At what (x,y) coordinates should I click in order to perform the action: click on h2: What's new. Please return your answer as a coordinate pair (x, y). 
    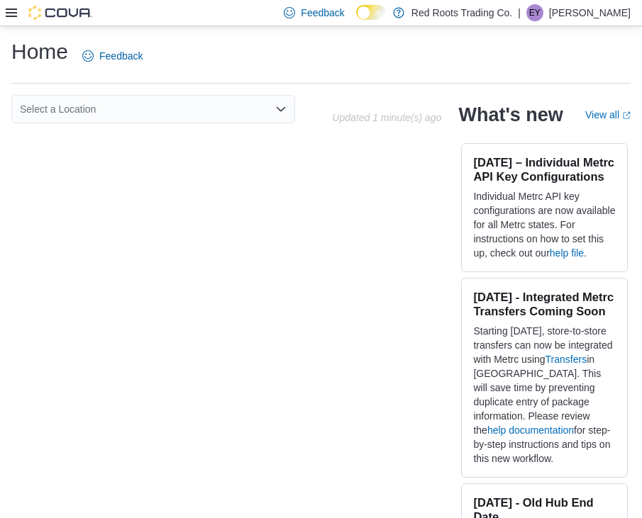
    Looking at the image, I should click on (510, 115).